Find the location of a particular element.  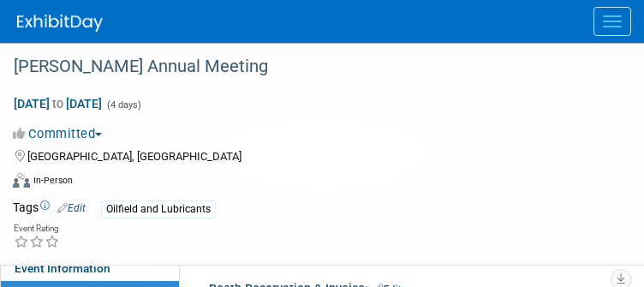

div: Oilfield and Lubricants is located at coordinates (159, 209).